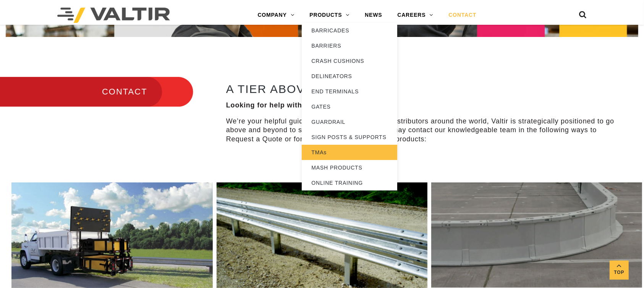 The width and height of the screenshot is (644, 288). Describe the element at coordinates (350, 76) in the screenshot. I see `a: DELINEATORS` at that location.